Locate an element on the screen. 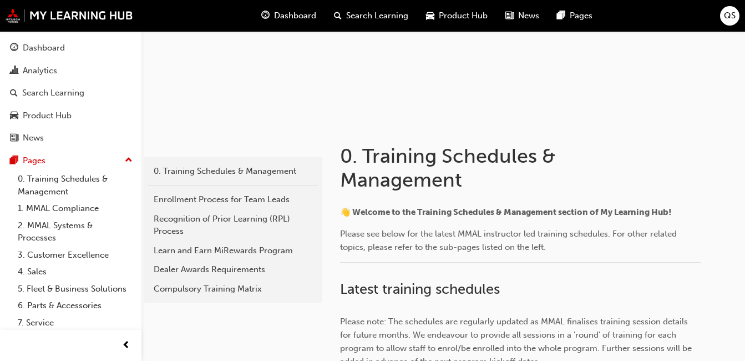  a: 7. Service is located at coordinates (75, 322).